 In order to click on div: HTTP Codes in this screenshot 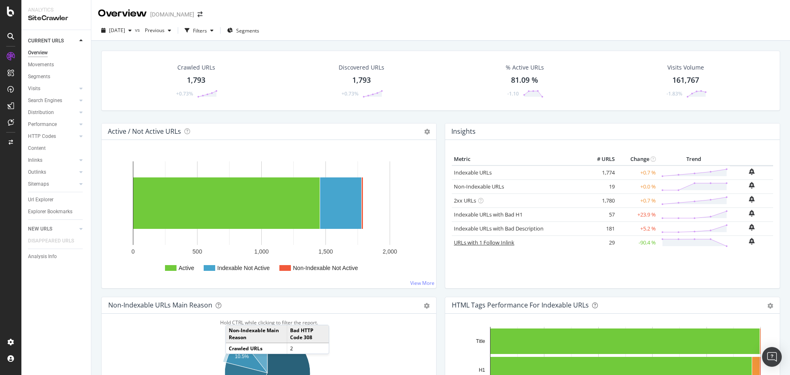, I will do `click(42, 136)`.